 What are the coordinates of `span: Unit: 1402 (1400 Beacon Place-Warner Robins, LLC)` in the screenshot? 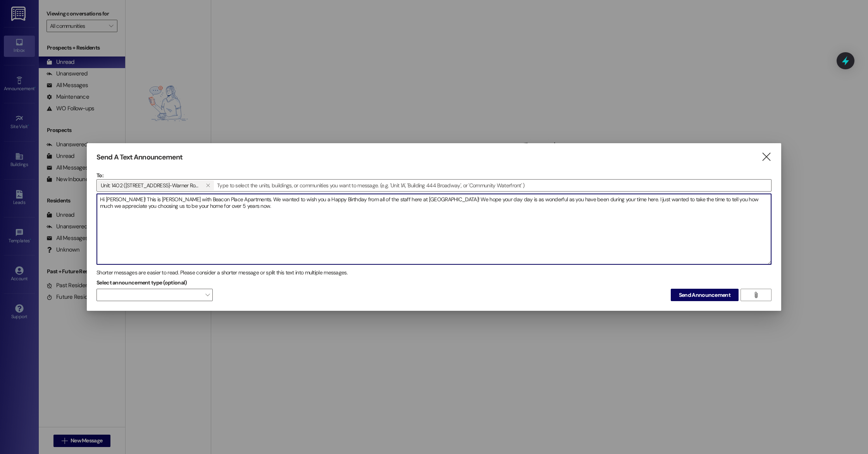 It's located at (150, 186).